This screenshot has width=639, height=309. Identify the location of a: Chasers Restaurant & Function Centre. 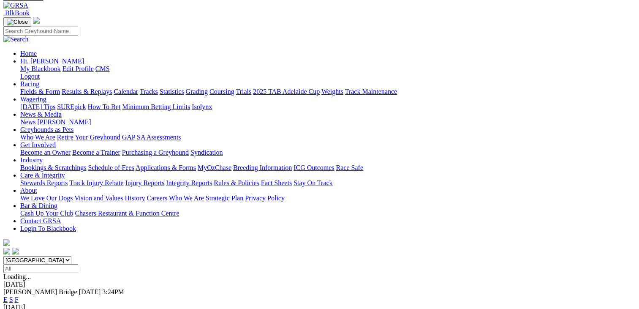
(127, 213).